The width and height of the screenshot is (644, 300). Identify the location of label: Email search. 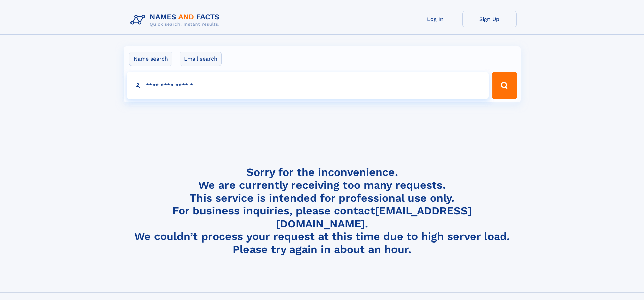
(201, 59).